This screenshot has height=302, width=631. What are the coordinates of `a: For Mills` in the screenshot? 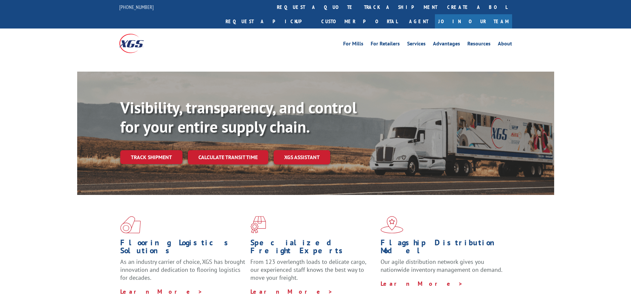 It's located at (353, 45).